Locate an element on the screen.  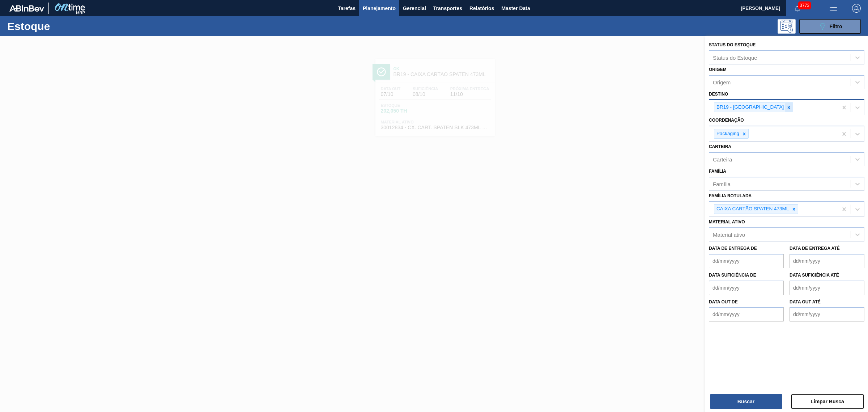
div: CAIXA CARTÃO SPATEN 473ML is located at coordinates (752, 209).